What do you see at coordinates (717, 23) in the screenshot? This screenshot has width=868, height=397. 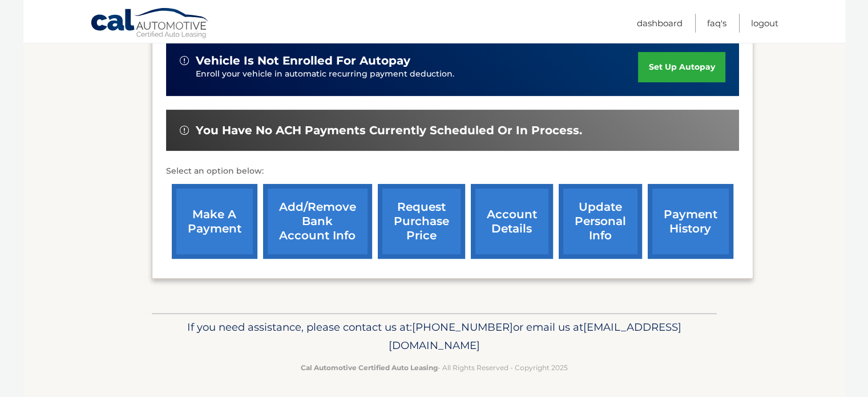 I see `a: FAQ's` at bounding box center [717, 23].